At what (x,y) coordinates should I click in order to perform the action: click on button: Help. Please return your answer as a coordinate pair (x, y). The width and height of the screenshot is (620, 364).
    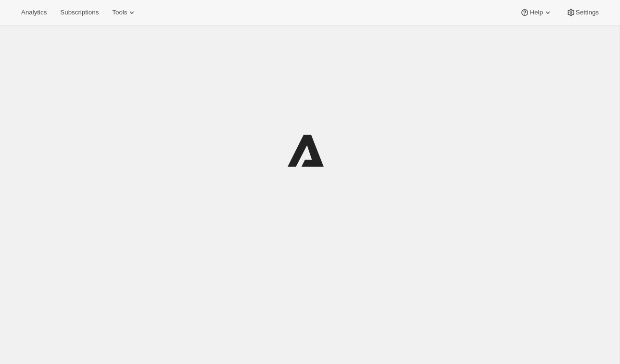
    Looking at the image, I should click on (536, 13).